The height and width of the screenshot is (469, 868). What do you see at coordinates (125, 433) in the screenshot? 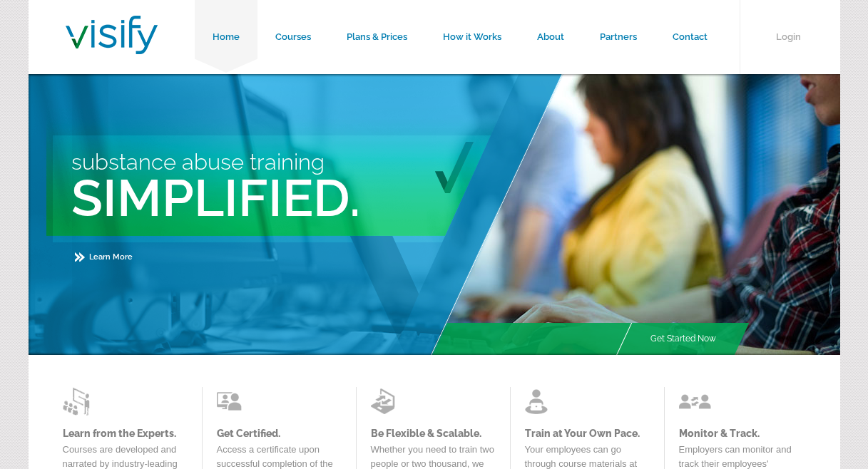
I see `a: Learn from the Experts.` at bounding box center [125, 433].